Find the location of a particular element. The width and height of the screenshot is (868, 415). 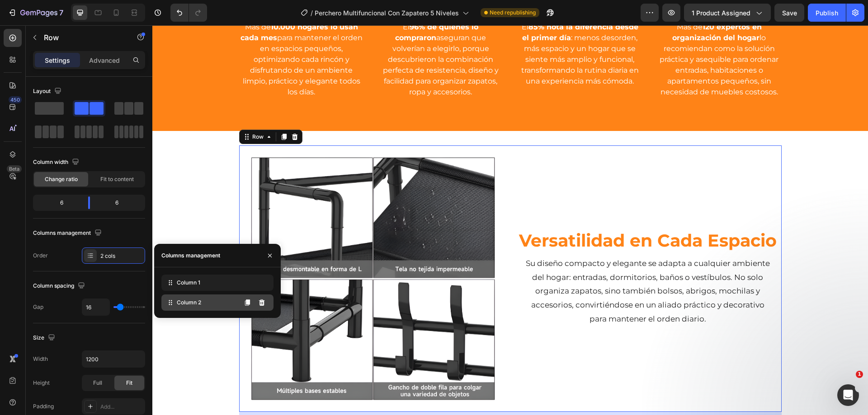

div: 2 cols is located at coordinates (121, 256).